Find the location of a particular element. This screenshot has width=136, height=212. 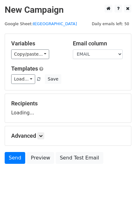

a: Send Test Email is located at coordinates (79, 158).